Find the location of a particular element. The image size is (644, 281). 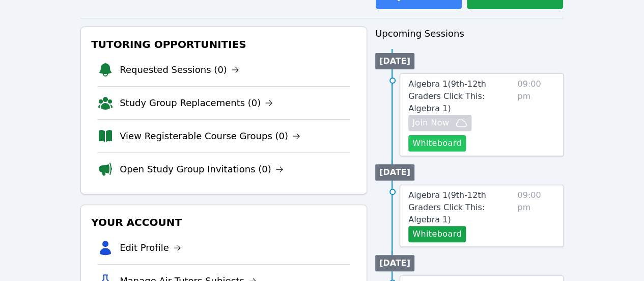

button: Join Now is located at coordinates (440, 123).